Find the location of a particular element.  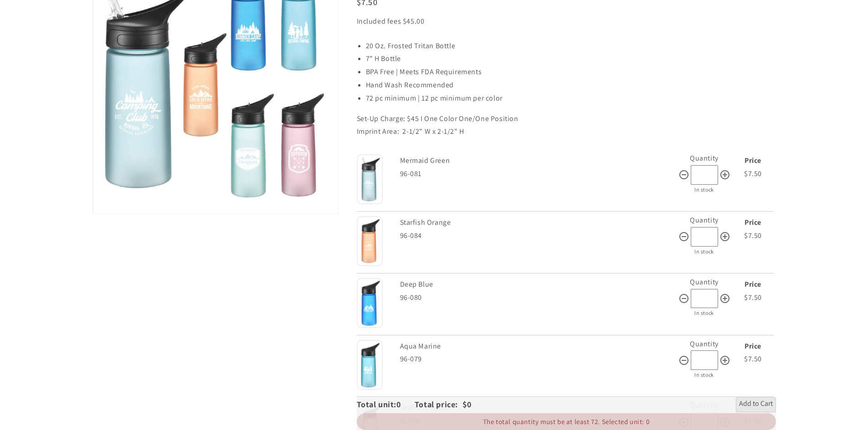

img: Aqua Marine is located at coordinates (370, 365).